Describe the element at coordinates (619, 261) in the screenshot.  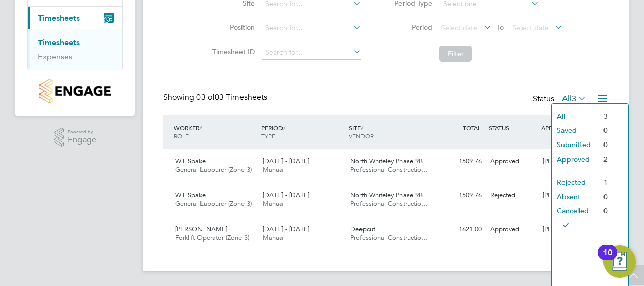
I see `button: Open Resource Center, 10 new notifications` at that location.